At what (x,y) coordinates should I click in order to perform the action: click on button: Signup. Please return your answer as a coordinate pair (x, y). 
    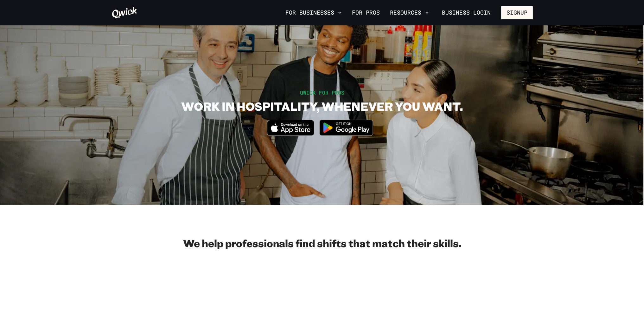
    Looking at the image, I should click on (517, 13).